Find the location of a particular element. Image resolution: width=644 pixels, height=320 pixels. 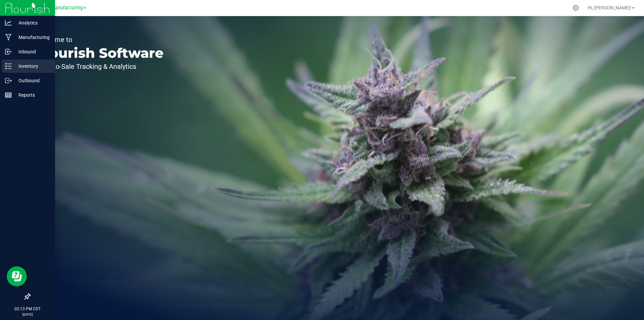

p: Inventory is located at coordinates (32, 66).